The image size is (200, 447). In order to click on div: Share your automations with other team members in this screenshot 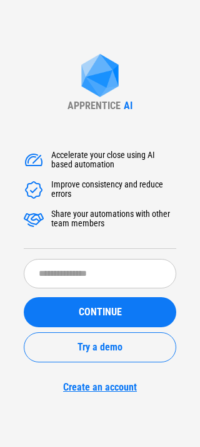, I will do `click(114, 219)`.